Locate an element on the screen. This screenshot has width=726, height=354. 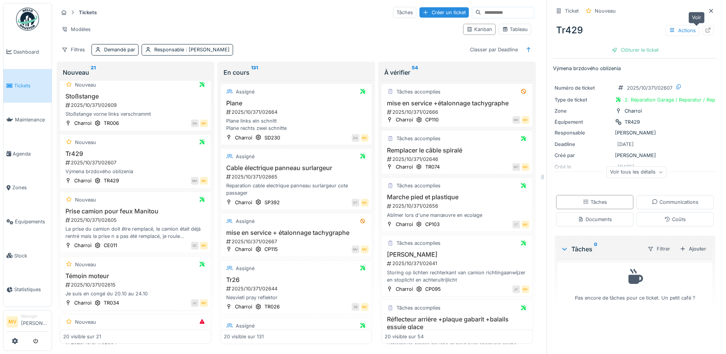
div: Nesvieti pray reflektor is located at coordinates (296, 297).